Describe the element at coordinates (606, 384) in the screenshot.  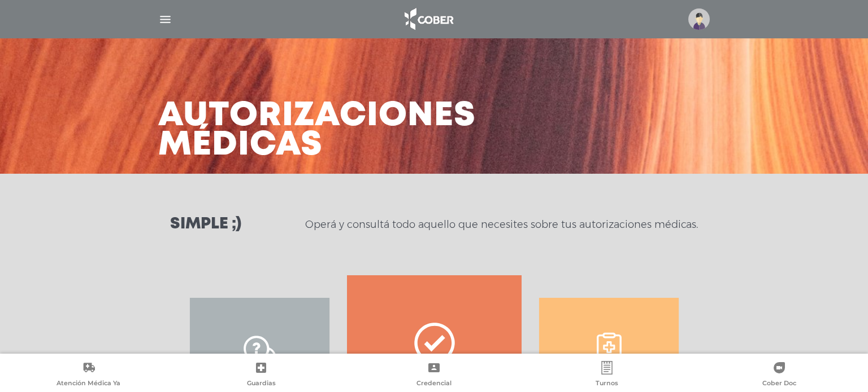
I see `span: Turnos` at that location.